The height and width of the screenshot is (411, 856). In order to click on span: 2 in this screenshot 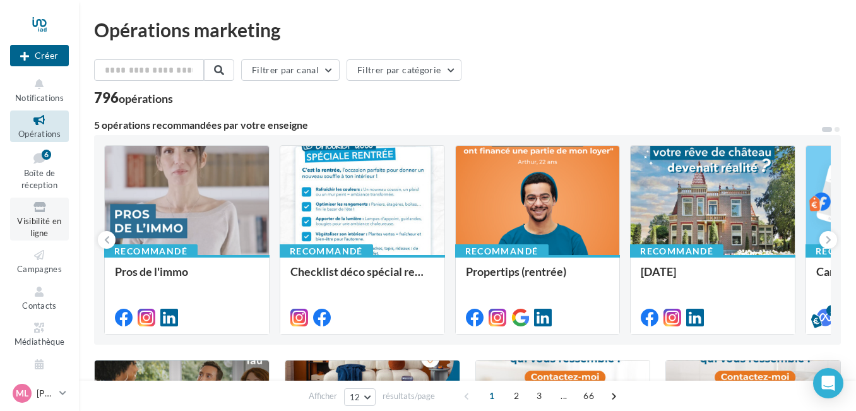, I will do `click(516, 396)`.